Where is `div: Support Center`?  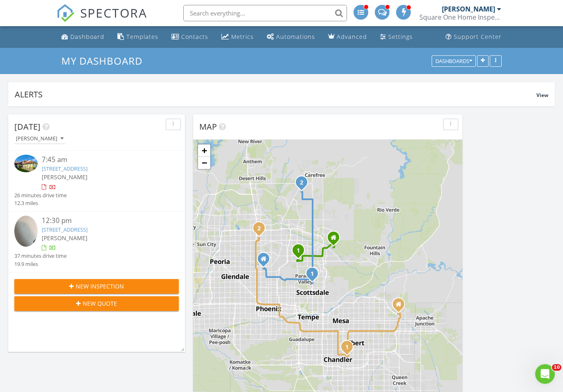 div: Support Center is located at coordinates (478, 36).